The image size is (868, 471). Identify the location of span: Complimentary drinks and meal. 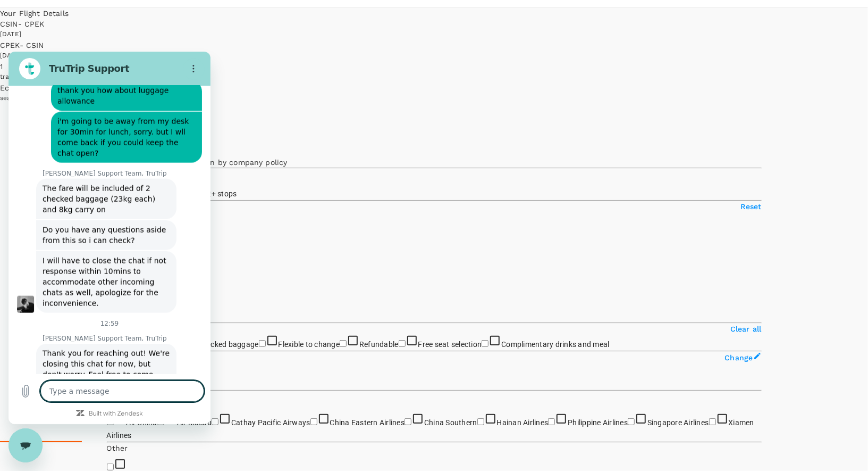
(555, 344).